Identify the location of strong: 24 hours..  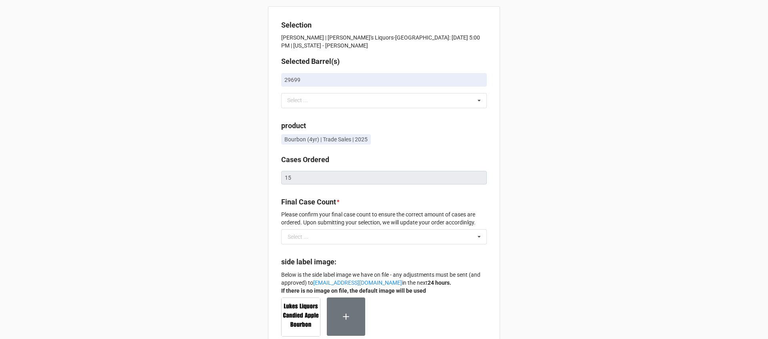
(439, 283).